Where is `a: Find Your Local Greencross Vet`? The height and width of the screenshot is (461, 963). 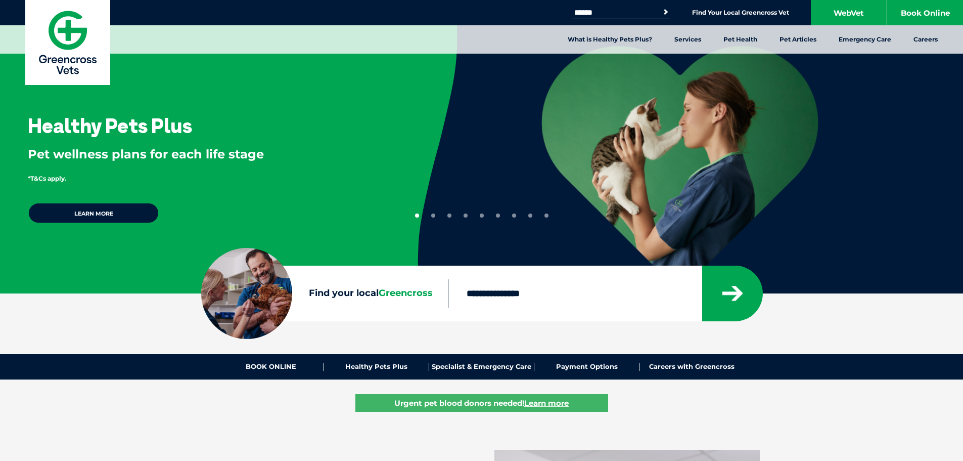
a: Find Your Local Greencross Vet is located at coordinates (741, 13).